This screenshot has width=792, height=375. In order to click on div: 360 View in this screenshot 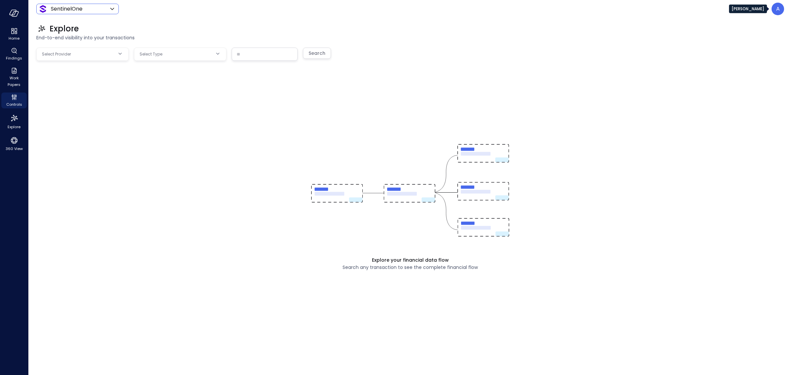, I will do `click(14, 144)`.